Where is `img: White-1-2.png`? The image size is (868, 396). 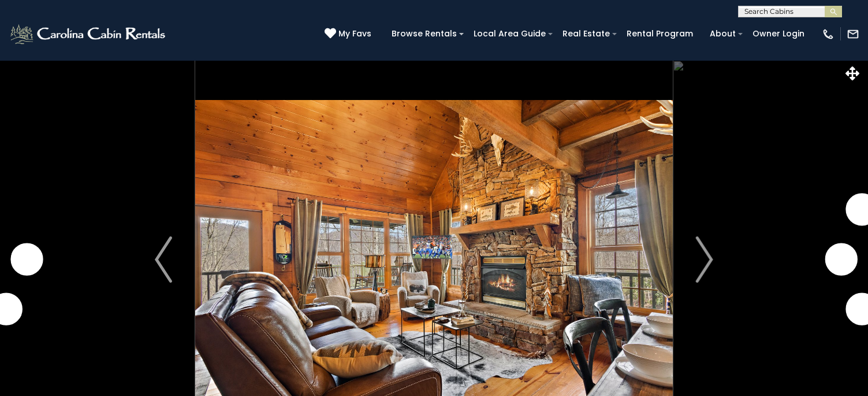 img: White-1-2.png is located at coordinates (88, 34).